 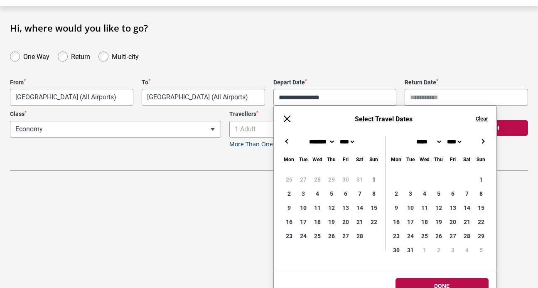 I want to click on label: Return Date, so click(x=466, y=82).